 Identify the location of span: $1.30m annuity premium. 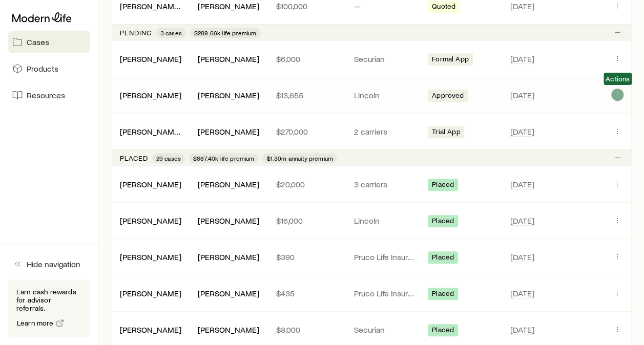
(300, 158).